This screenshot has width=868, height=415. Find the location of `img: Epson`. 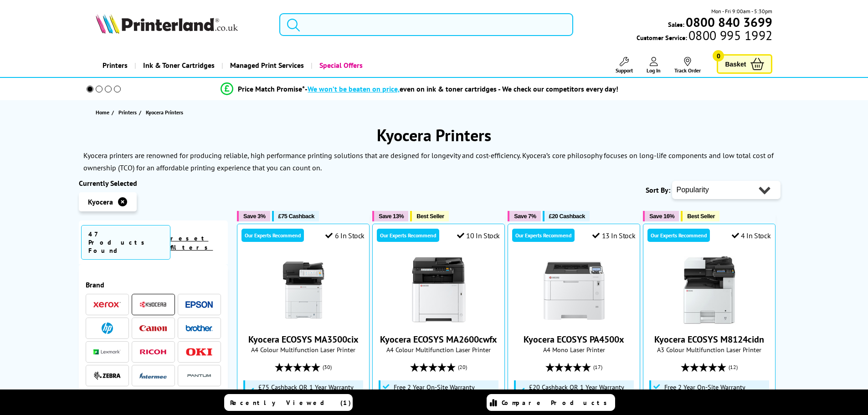

img: Epson is located at coordinates (199, 304).